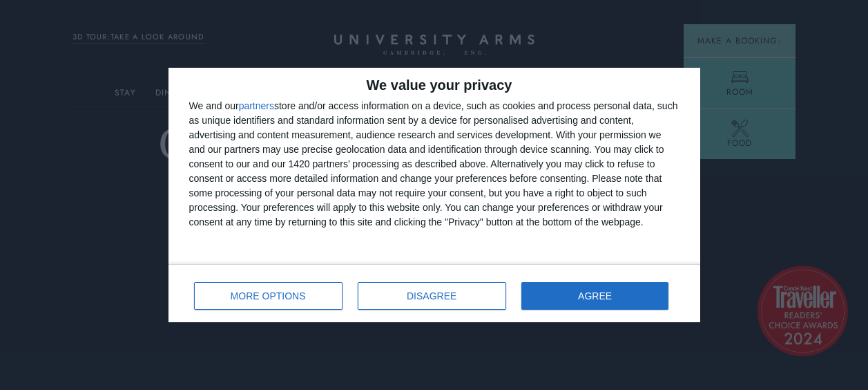 The width and height of the screenshot is (868, 390). Describe the element at coordinates (595, 296) in the screenshot. I see `span: AGREE` at that location.